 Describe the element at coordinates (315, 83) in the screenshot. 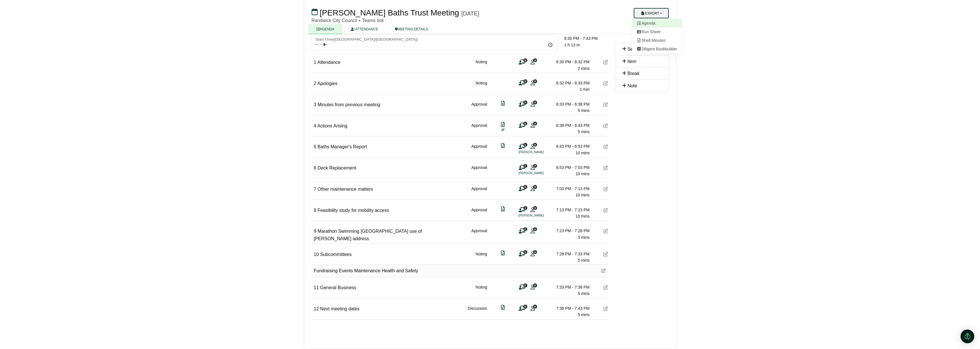

I see `span: 2` at that location.